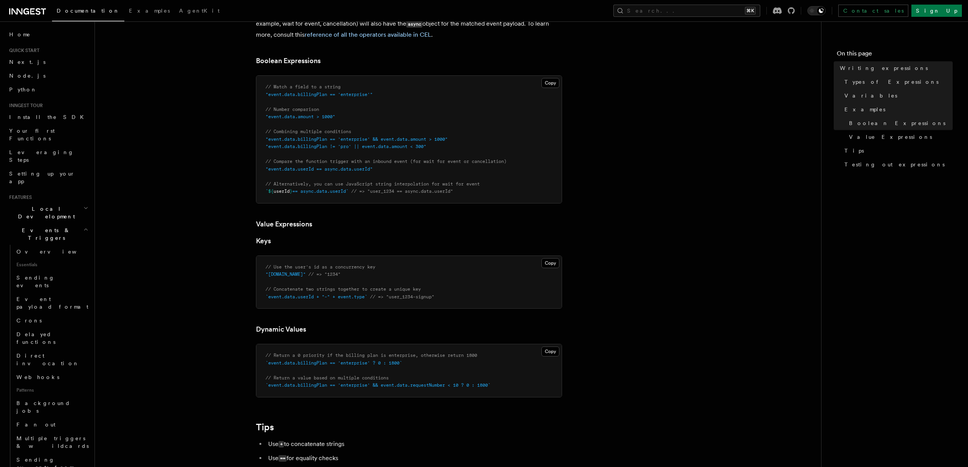 The image size is (968, 467). What do you see at coordinates (149, 11) in the screenshot?
I see `a: Examples` at bounding box center [149, 11].